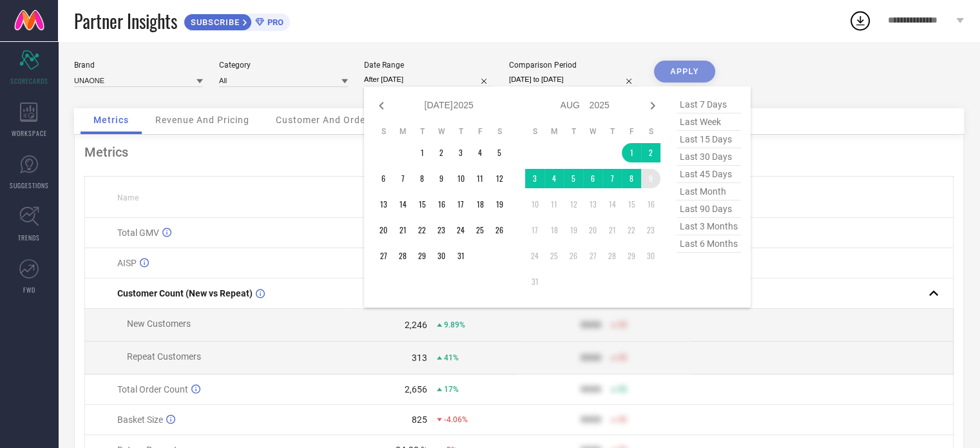 Image resolution: width=980 pixels, height=448 pixels. I want to click on td: Thu Jul 31 2025, so click(461, 256).